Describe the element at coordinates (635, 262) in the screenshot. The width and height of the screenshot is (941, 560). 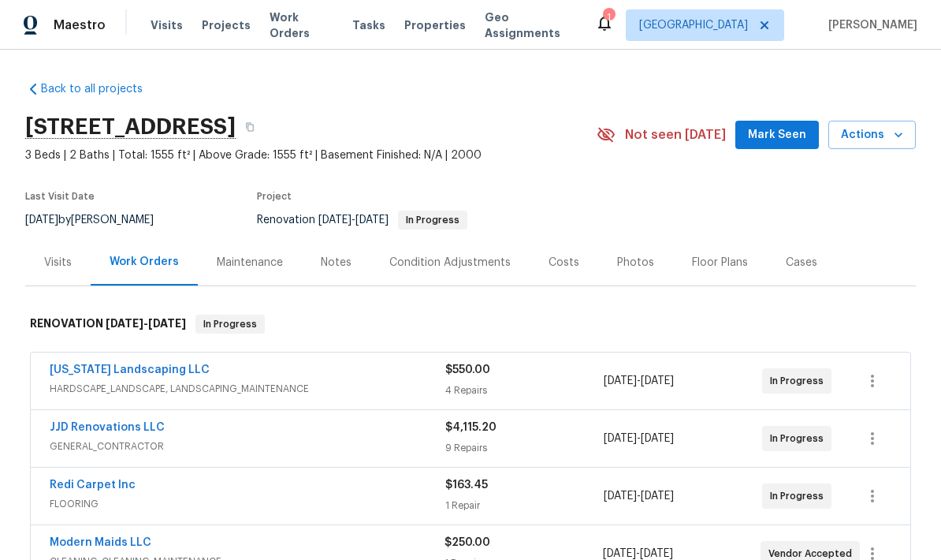
I see `div: Photos` at that location.